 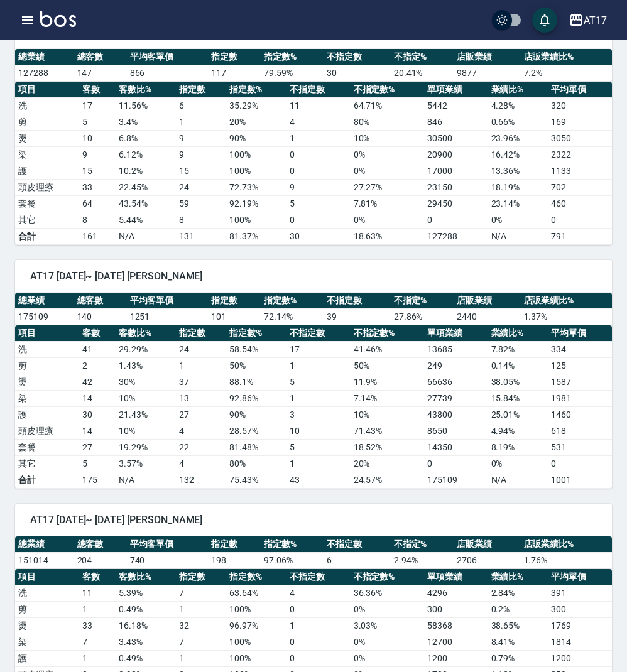 What do you see at coordinates (518, 463) in the screenshot?
I see `td: 0 %` at bounding box center [518, 463].